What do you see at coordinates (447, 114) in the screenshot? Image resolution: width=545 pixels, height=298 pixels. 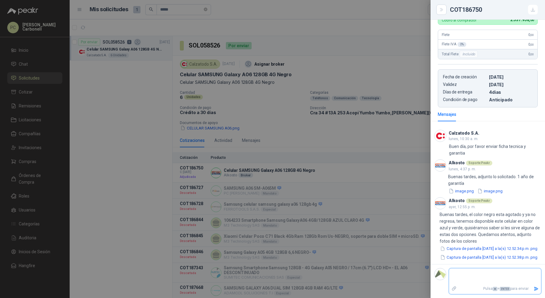 I see `div: Mensajes` at bounding box center [447, 114].